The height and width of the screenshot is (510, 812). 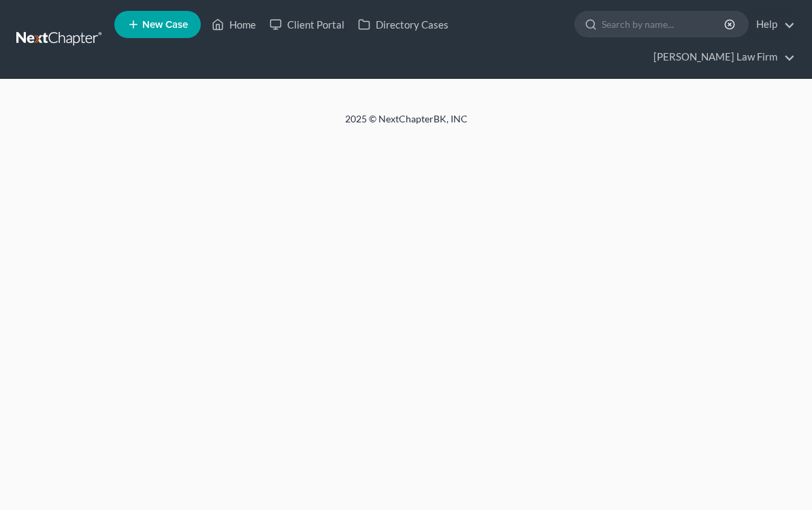 What do you see at coordinates (406, 124) in the screenshot?
I see `div: 2025 © NextChapterBK, INC` at bounding box center [406, 124].